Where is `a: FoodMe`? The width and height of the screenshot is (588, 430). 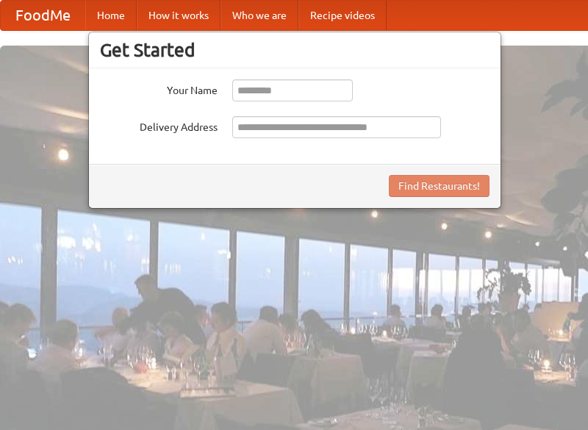
a: FoodMe is located at coordinates (43, 15).